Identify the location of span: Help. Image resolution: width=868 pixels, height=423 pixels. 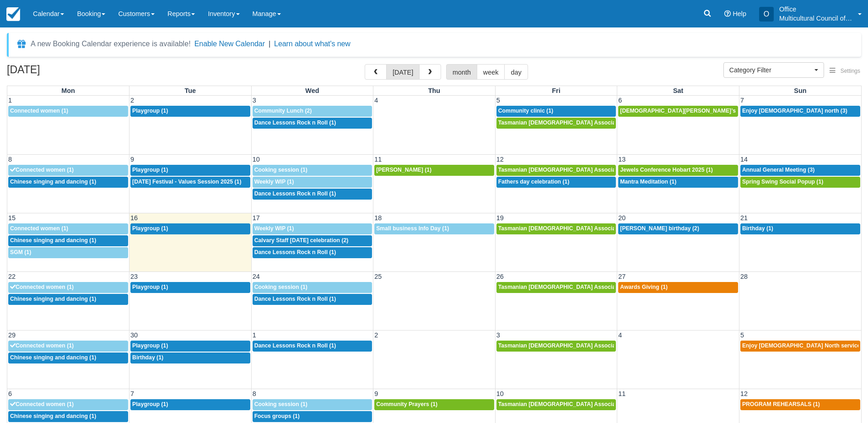
(739, 14).